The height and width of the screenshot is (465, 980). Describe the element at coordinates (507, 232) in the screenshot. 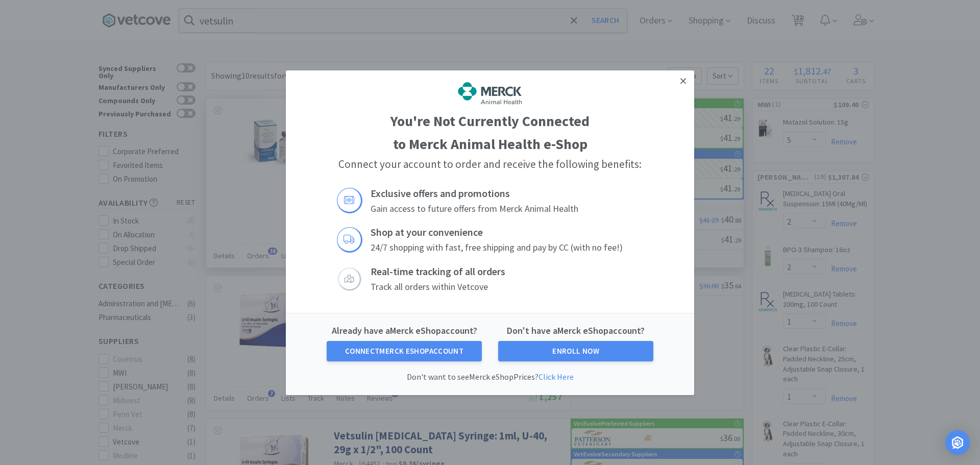

I see `h3: Shop at your convenience` at that location.